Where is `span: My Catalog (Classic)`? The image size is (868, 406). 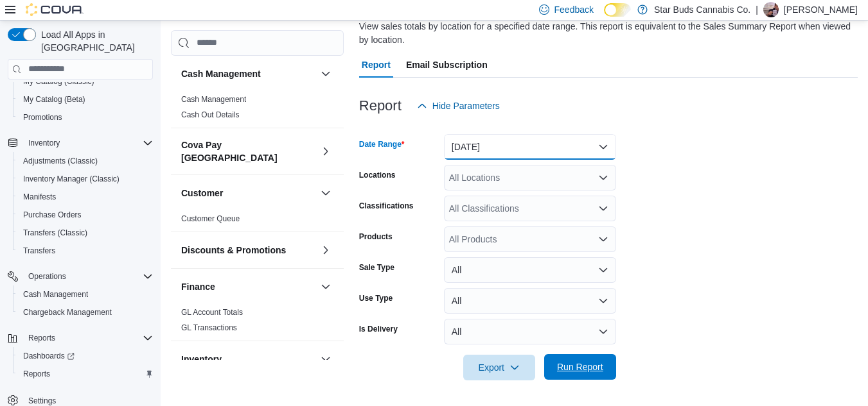
span: My Catalog (Classic) is located at coordinates (58, 82).